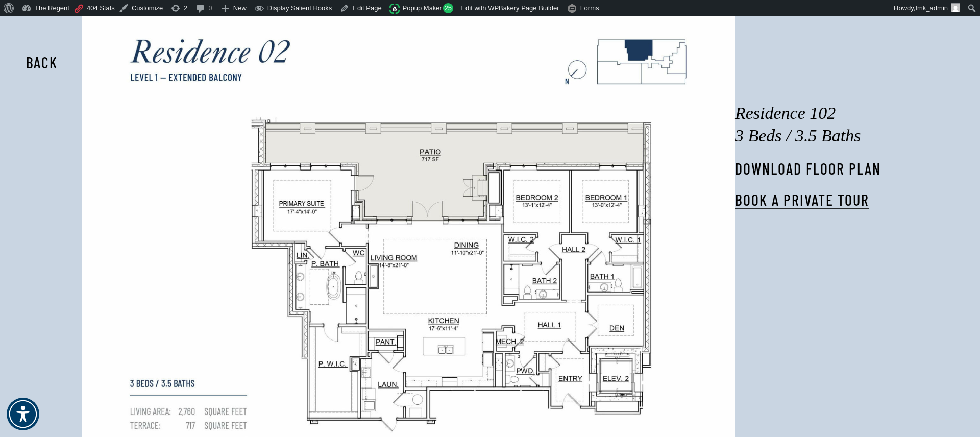 The image size is (980, 437). What do you see at coordinates (42, 62) in the screenshot?
I see `button: Close` at bounding box center [42, 62].